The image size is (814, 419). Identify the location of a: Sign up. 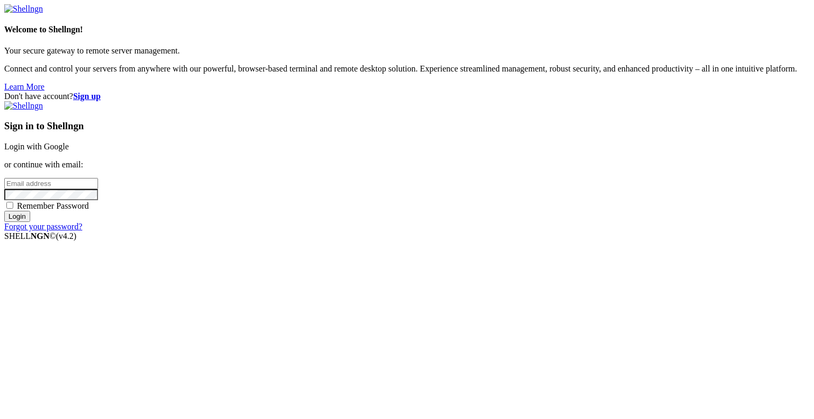
(87, 96).